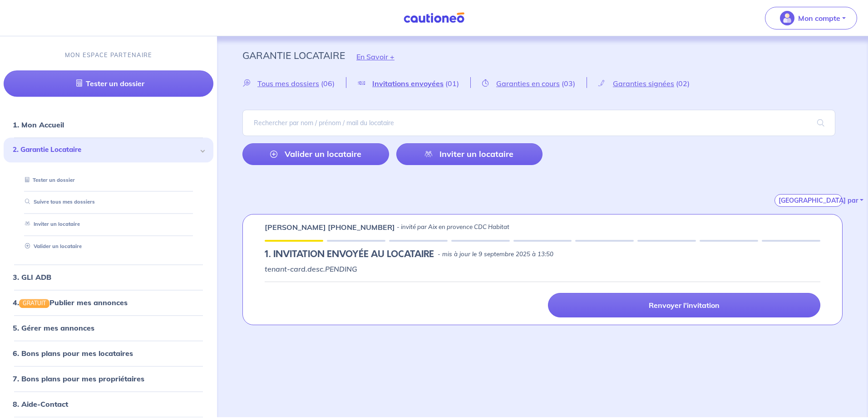 This screenshot has width=868, height=419. What do you see at coordinates (109, 246) in the screenshot?
I see `div: Valider un locataire` at bounding box center [109, 246].